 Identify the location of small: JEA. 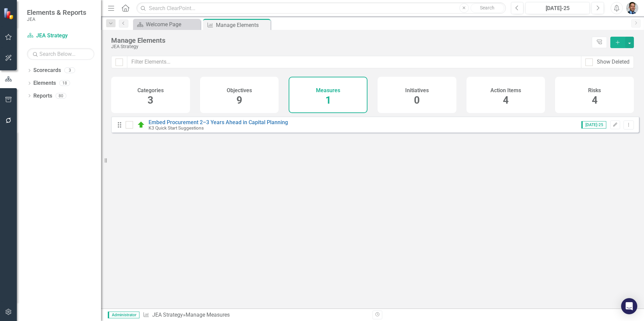
(57, 19).